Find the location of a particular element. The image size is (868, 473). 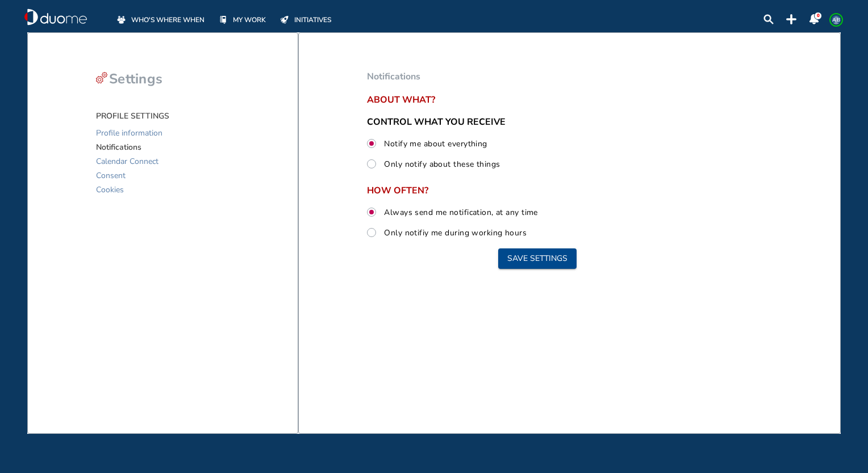

img: search-lens.23226280.svg is located at coordinates (768, 19).